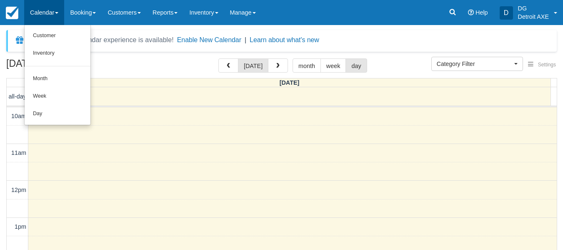 This screenshot has width=563, height=250. I want to click on span: 12pm, so click(19, 190).